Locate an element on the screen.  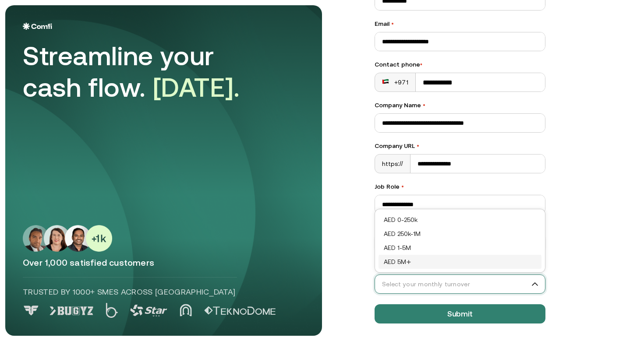
img: Logo 5 is located at coordinates (240, 311).